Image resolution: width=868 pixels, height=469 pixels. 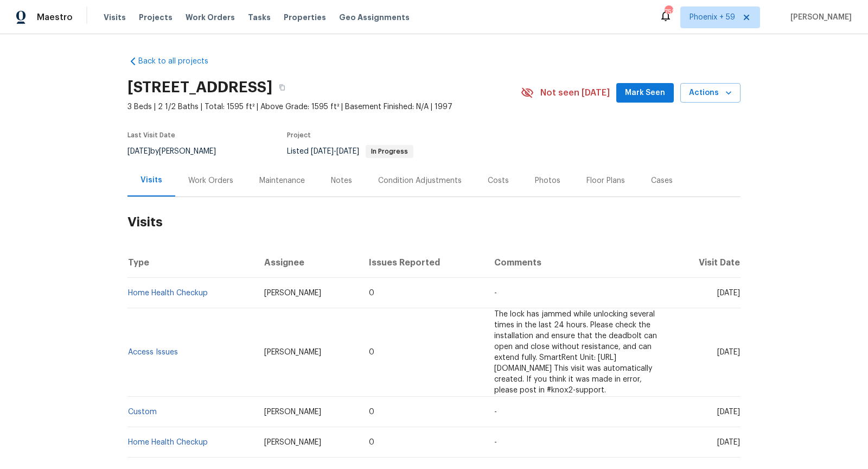 What do you see at coordinates (547, 181) in the screenshot?
I see `div: Photos` at bounding box center [547, 181].